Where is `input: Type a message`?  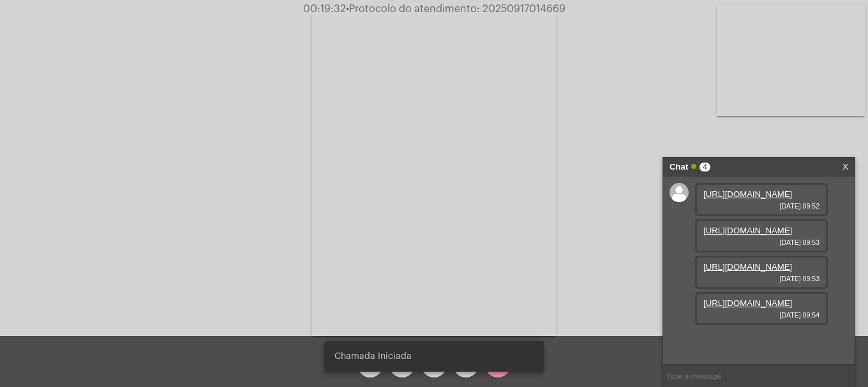 input: Type a message is located at coordinates (759, 376).